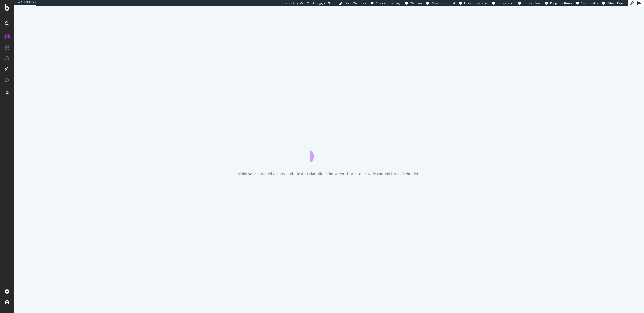  What do you see at coordinates (477, 3) in the screenshot?
I see `span: Logs Projects List` at bounding box center [477, 3].